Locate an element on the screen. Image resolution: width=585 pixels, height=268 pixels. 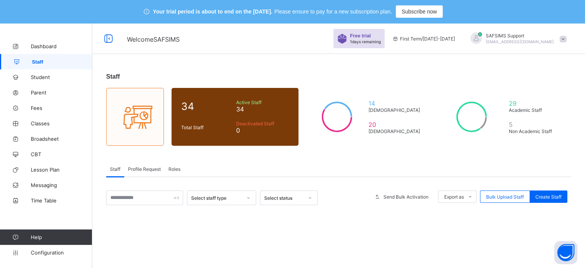
span: session/term information is located at coordinates (424, 38).